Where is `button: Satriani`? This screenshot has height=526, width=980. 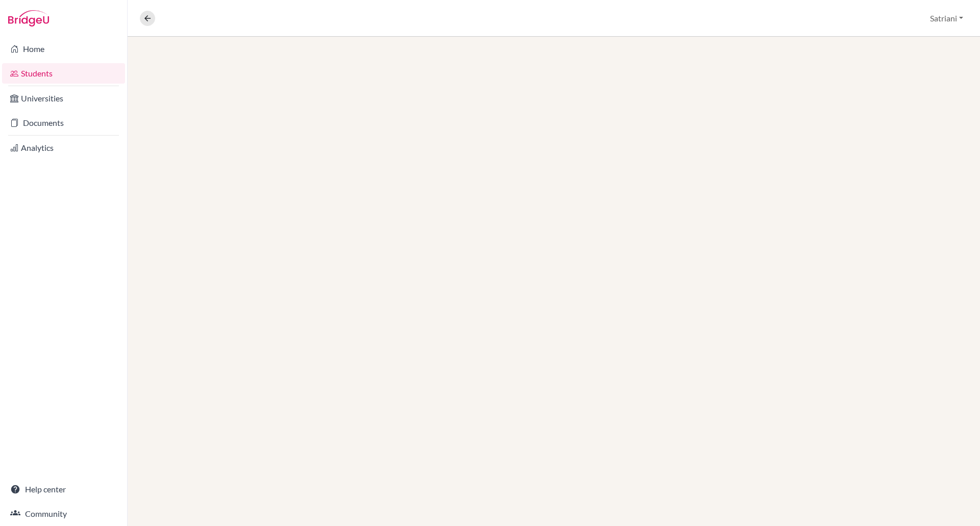 button: Satriani is located at coordinates (946, 18).